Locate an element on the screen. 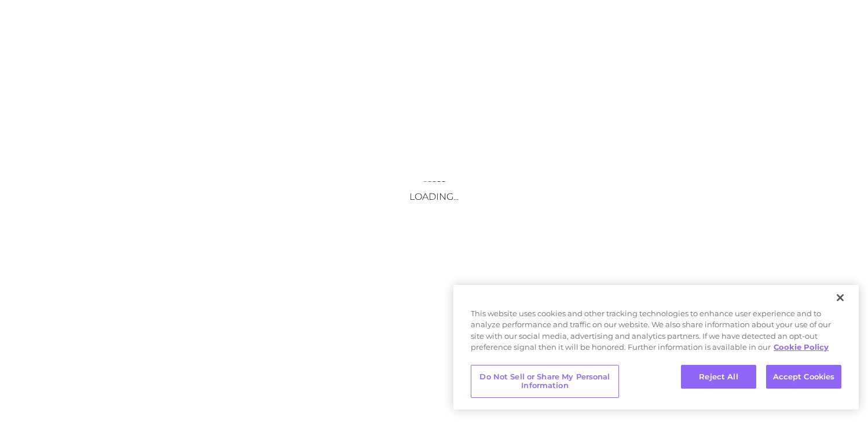 This screenshot has width=868, height=428. button: Do Not Sell or Share My Personal Information, Opens the preference center dialog is located at coordinates (545, 381).